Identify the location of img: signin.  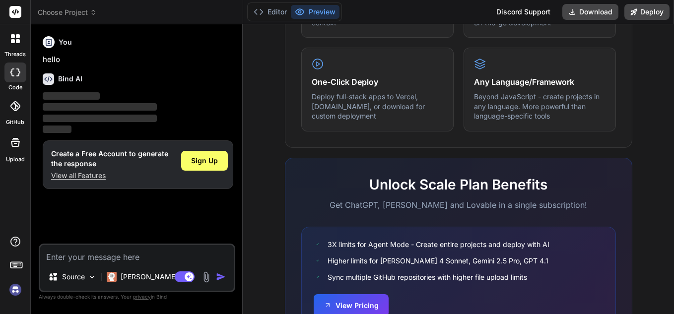
(15, 290).